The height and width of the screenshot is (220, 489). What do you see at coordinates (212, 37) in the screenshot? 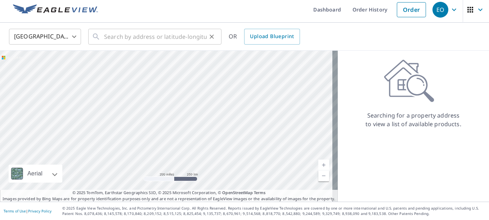
I see `button: Clear` at bounding box center [212, 37].